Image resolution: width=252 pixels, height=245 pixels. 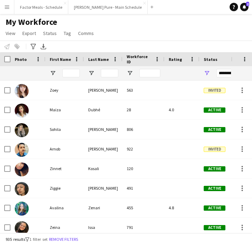 What do you see at coordinates (22, 150) in the screenshot?
I see `img: Arnob Hossain` at bounding box center [22, 150].